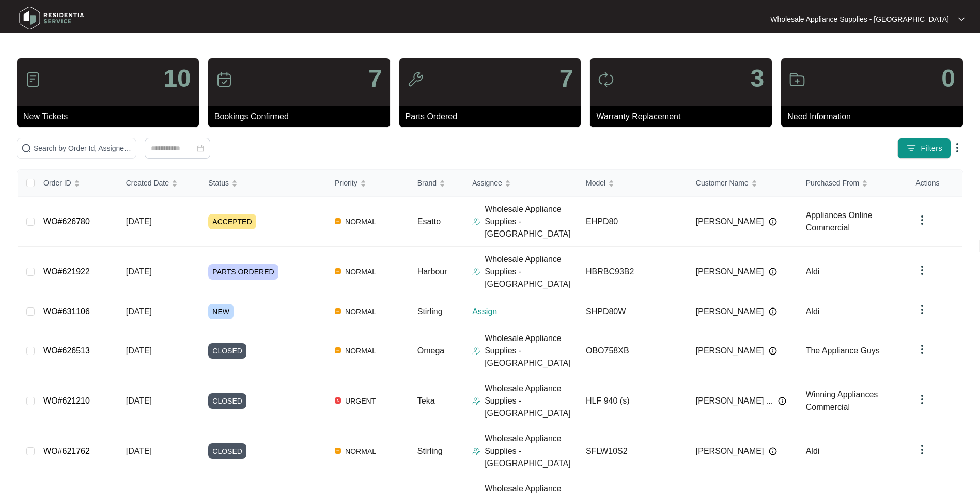  Describe the element at coordinates (67, 272) in the screenshot. I see `a: WO#621922` at that location.